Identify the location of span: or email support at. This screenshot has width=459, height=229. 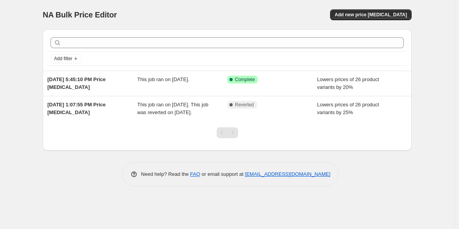
(223, 174).